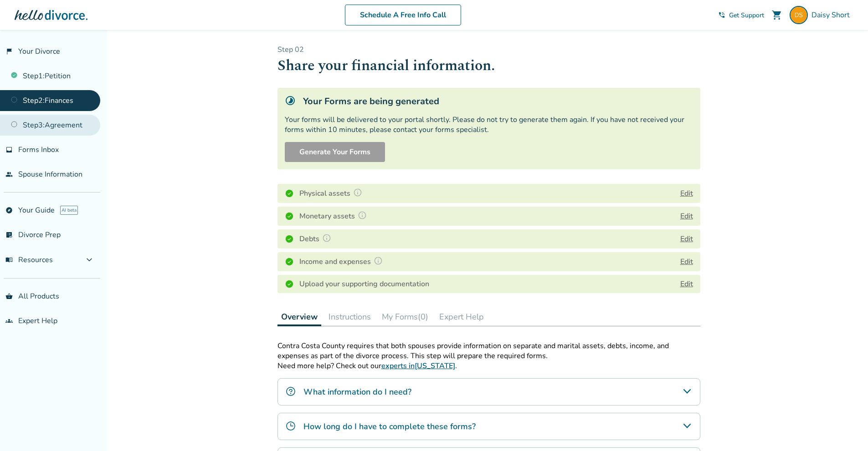 The image size is (868, 451). What do you see at coordinates (29, 260) in the screenshot?
I see `span: Resources` at bounding box center [29, 260].